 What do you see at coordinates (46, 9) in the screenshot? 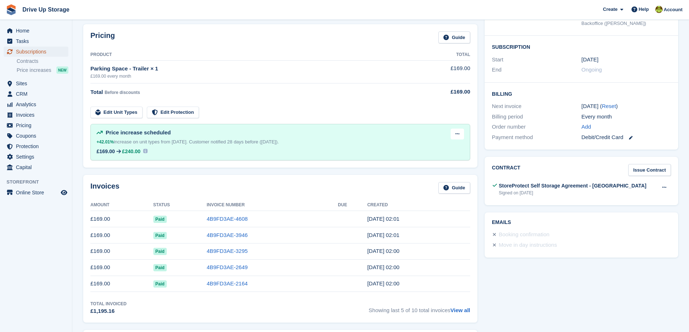
I see `a: Drive Up Storage` at bounding box center [46, 9].